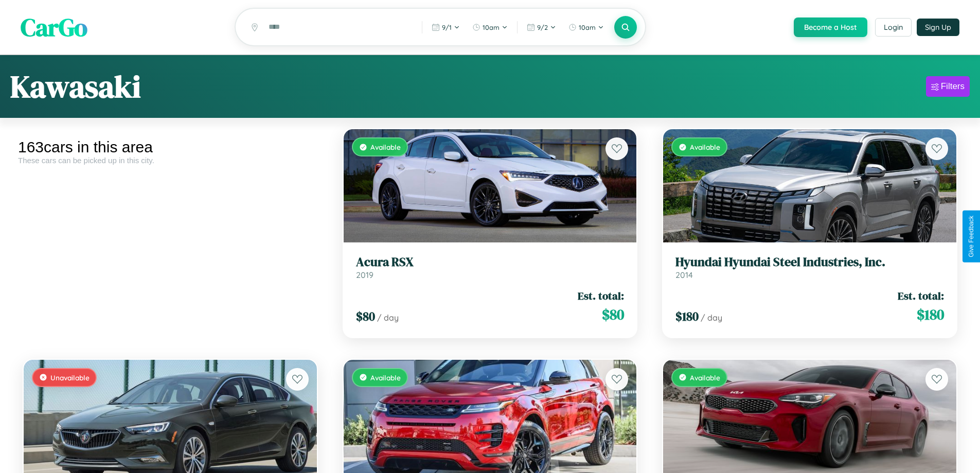  I want to click on span: 9 / 1, so click(447, 27).